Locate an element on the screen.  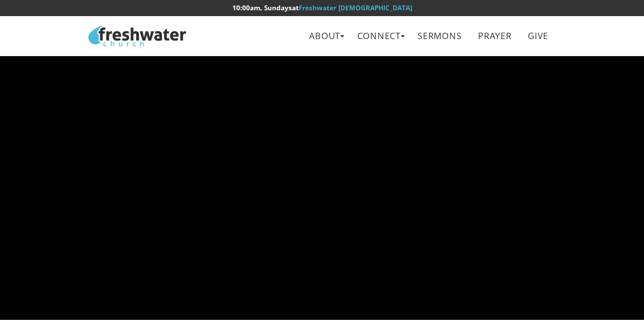
a: About is located at coordinates (325, 36).